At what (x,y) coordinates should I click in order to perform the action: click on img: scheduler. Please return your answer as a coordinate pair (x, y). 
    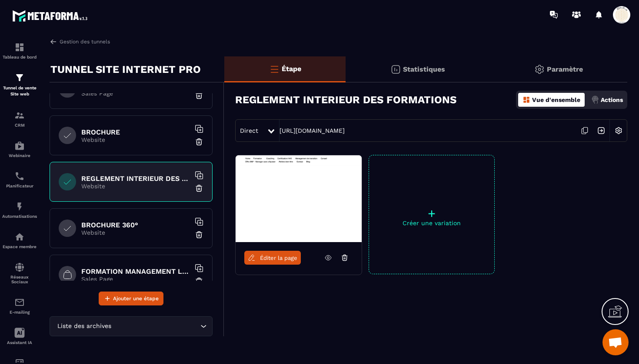
    Looking at the image, I should click on (20, 176).